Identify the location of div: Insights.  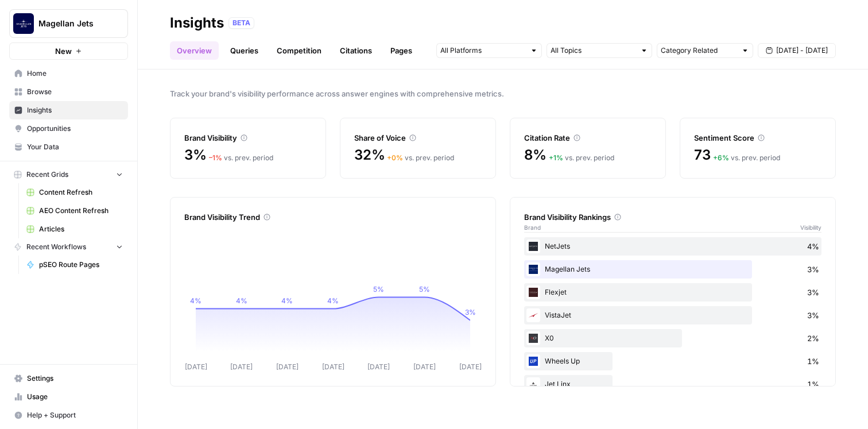
(197, 23).